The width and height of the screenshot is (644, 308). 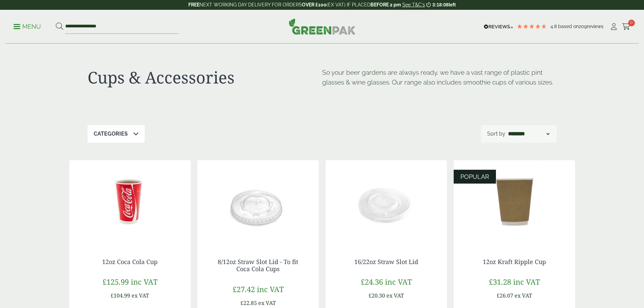 What do you see at coordinates (498, 27) in the screenshot?
I see `img: REVIEWS.io` at bounding box center [498, 27].